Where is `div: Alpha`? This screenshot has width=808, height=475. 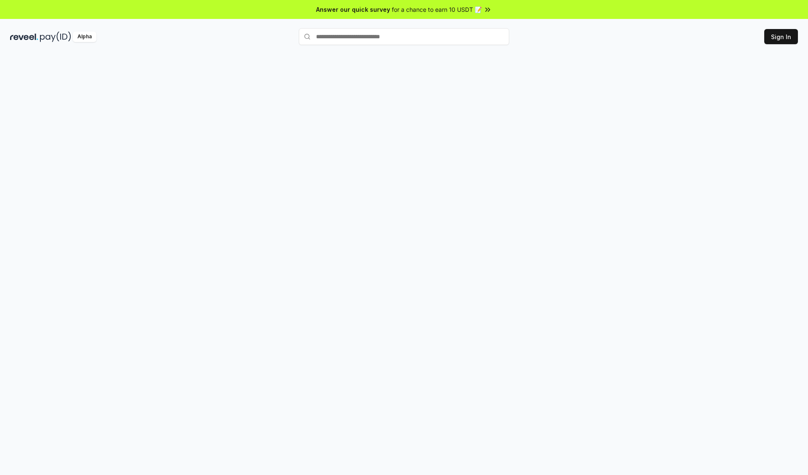 div: Alpha is located at coordinates (85, 37).